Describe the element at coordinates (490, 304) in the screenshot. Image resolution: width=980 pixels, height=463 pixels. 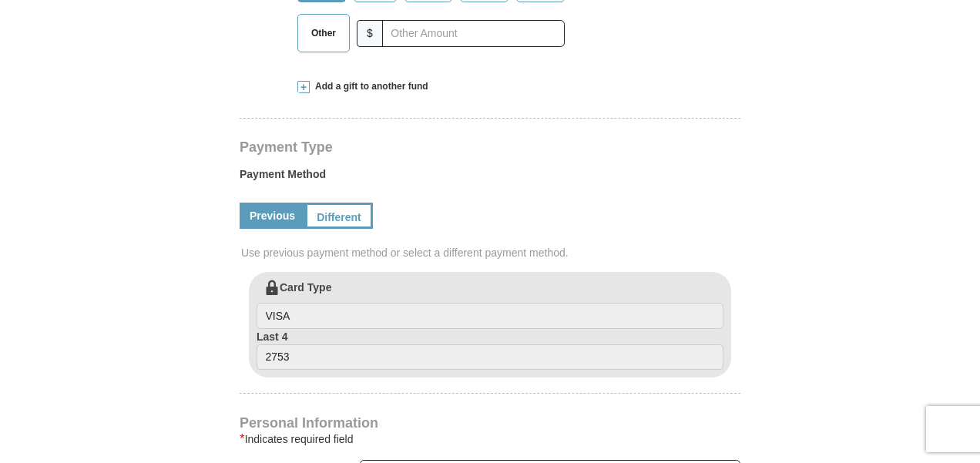
I see `label: Card Type` at that location.